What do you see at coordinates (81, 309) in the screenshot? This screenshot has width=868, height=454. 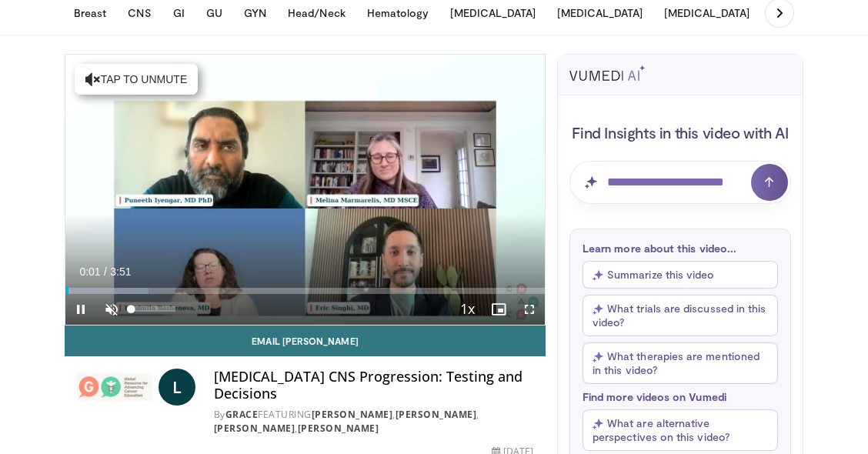 I see `button: Pause` at bounding box center [81, 309].